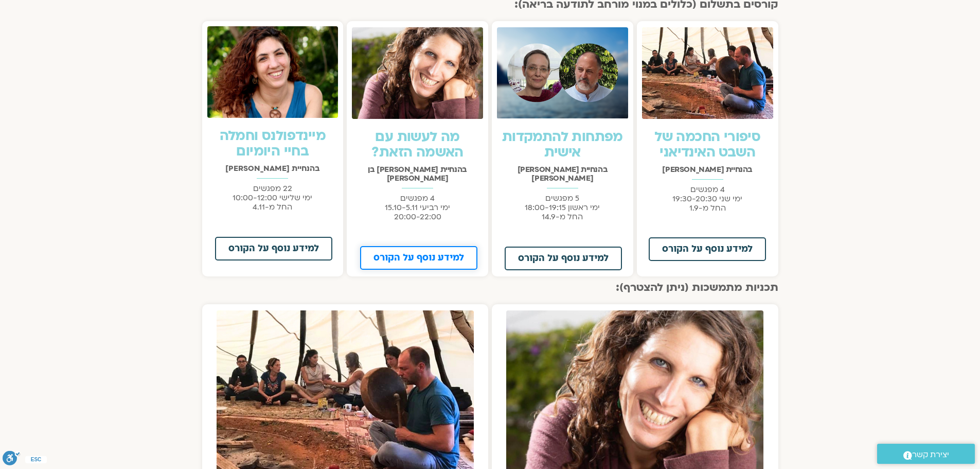 The image size is (980, 469). Describe the element at coordinates (491, 288) in the screenshot. I see `h2: תכניות מתמשכות (ניתן להצטרף):` at that location.